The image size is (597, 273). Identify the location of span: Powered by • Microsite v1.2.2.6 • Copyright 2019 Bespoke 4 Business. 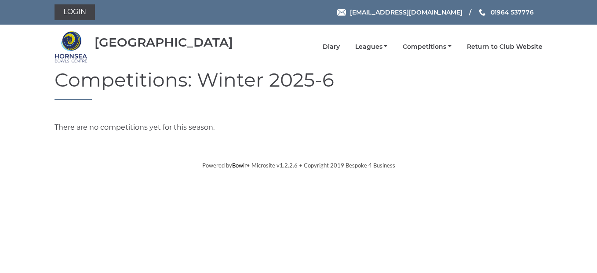
(299, 165).